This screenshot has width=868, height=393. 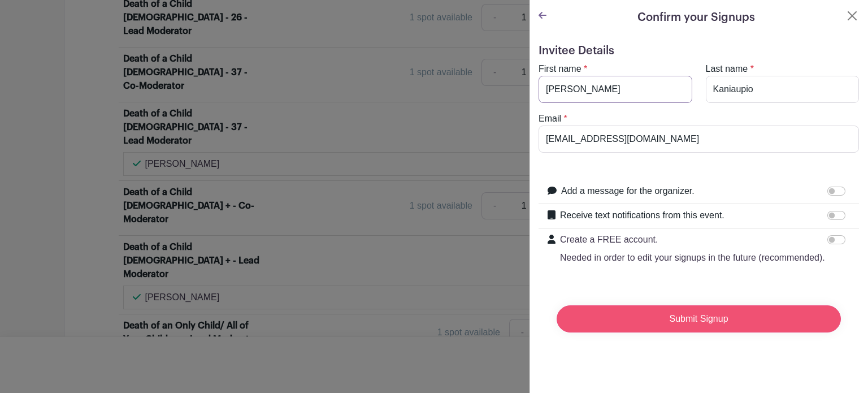 What do you see at coordinates (692, 258) in the screenshot?
I see `p: Needed in order to edit your signups in the future (recommended).` at bounding box center [692, 258].